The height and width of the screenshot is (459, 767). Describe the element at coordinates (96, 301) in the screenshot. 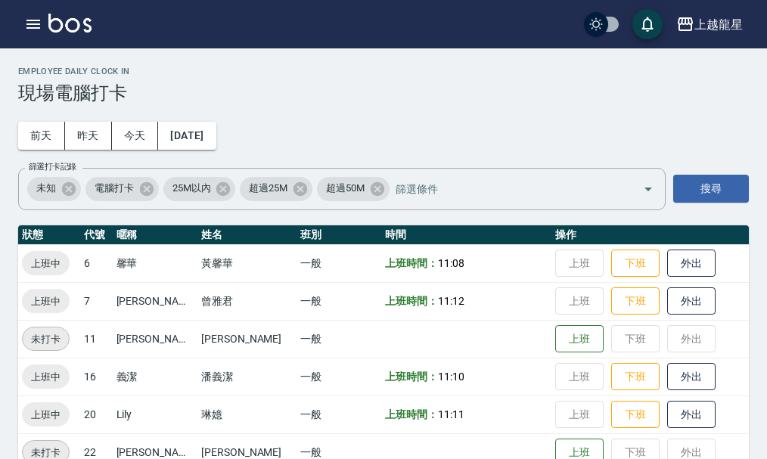

I see `td: 7` at that location.